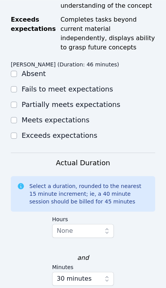 The width and height of the screenshot is (166, 288). Describe the element at coordinates (59, 135) in the screenshot. I see `label: Exceeds expectations` at that location.